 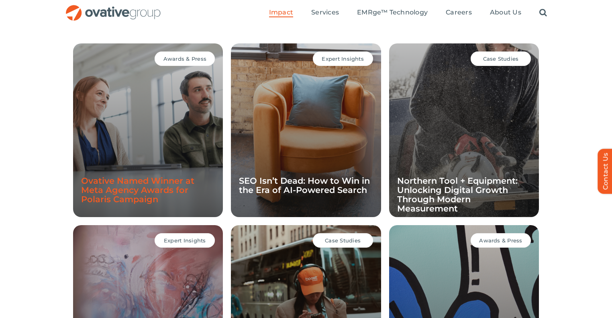 I want to click on a: OG_Full_horizontal_RGB, so click(x=113, y=8).